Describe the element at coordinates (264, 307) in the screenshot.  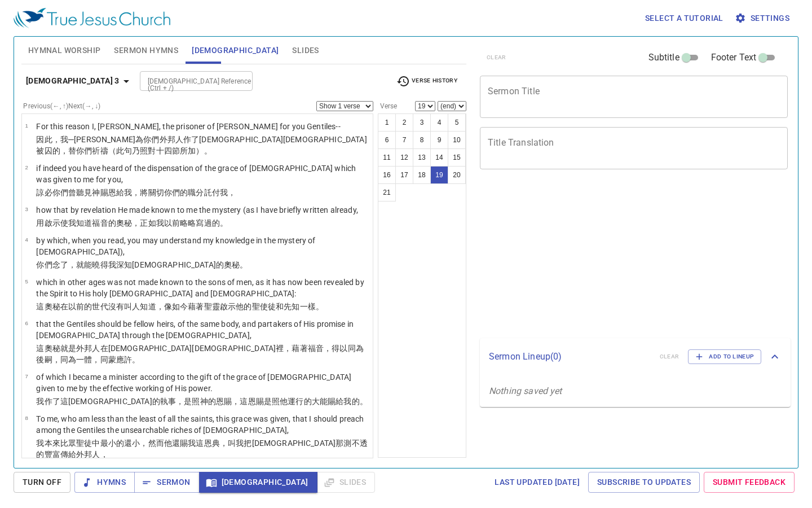
I see `wg1722: 聖靈` at that location.